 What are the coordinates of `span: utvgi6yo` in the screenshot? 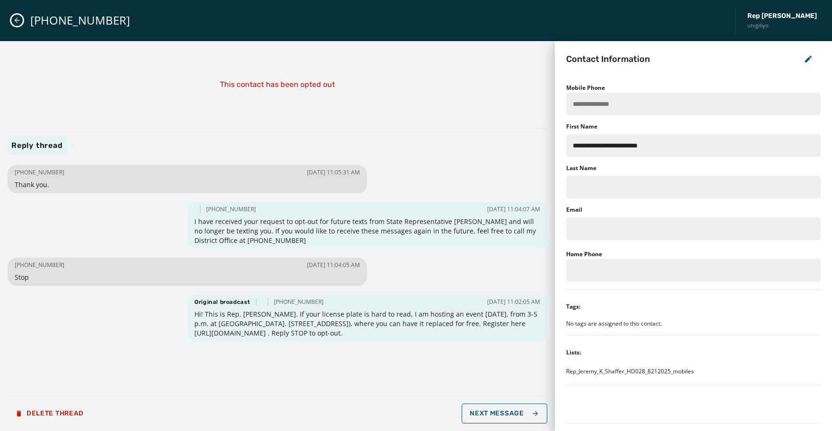 It's located at (782, 26).